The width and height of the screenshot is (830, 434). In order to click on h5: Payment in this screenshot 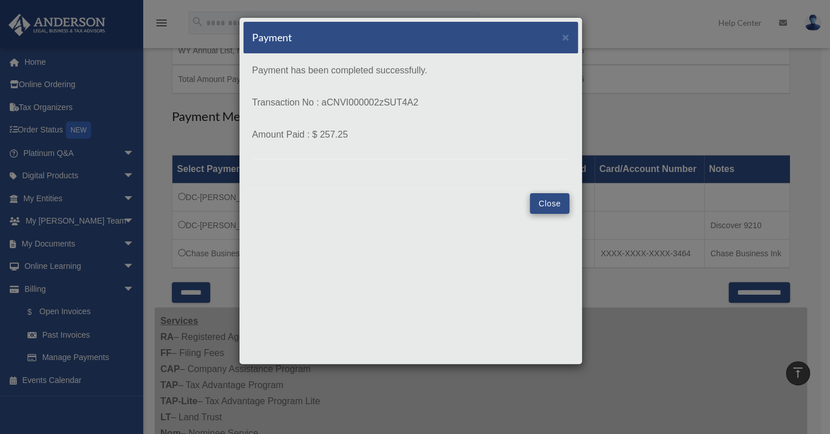, I will do `click(272, 37)`.